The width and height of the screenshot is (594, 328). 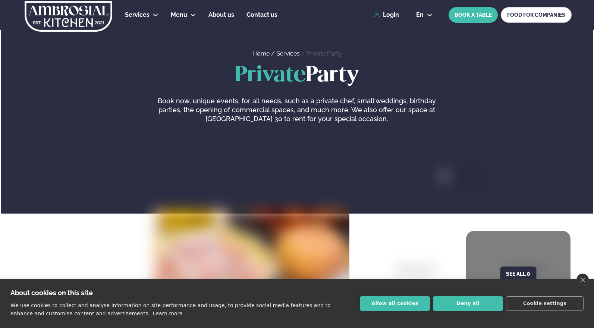 What do you see at coordinates (262, 15) in the screenshot?
I see `a: Contact us` at bounding box center [262, 15].